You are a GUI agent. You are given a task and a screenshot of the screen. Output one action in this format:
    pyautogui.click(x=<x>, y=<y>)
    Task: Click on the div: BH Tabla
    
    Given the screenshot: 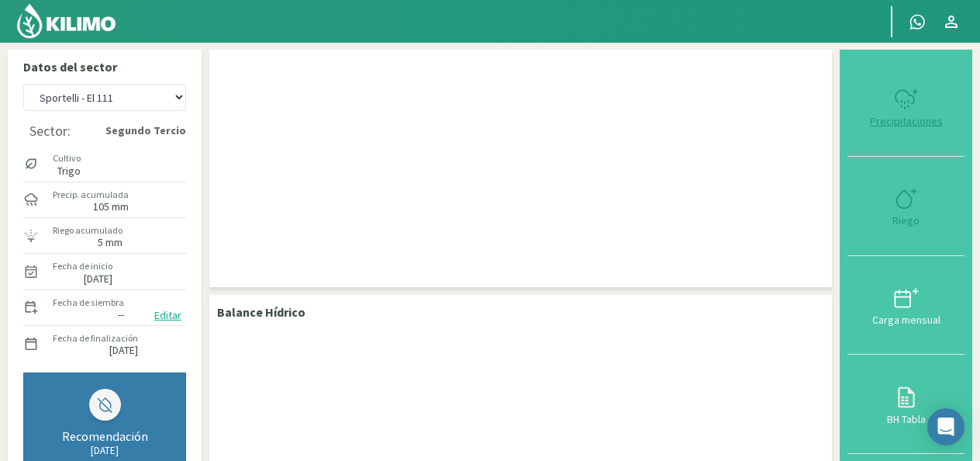 What is the action you would take?
    pyautogui.click(x=906, y=419)
    